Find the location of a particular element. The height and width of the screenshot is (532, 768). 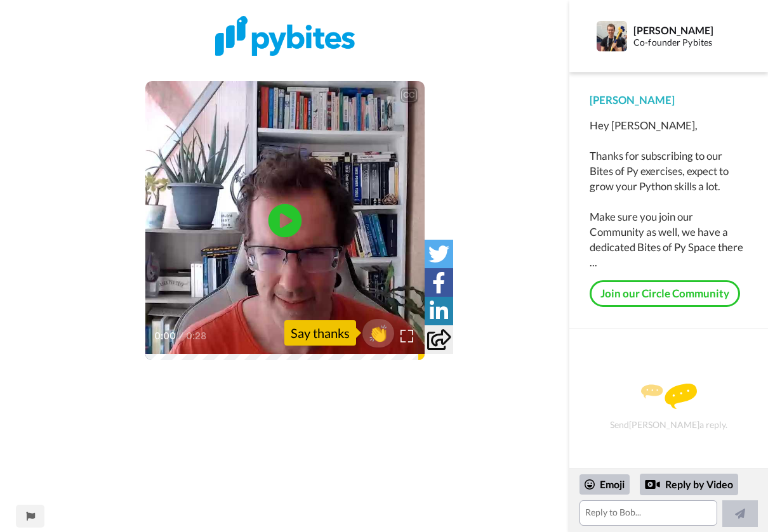

a: Join our Circle Community is located at coordinates (665, 294).